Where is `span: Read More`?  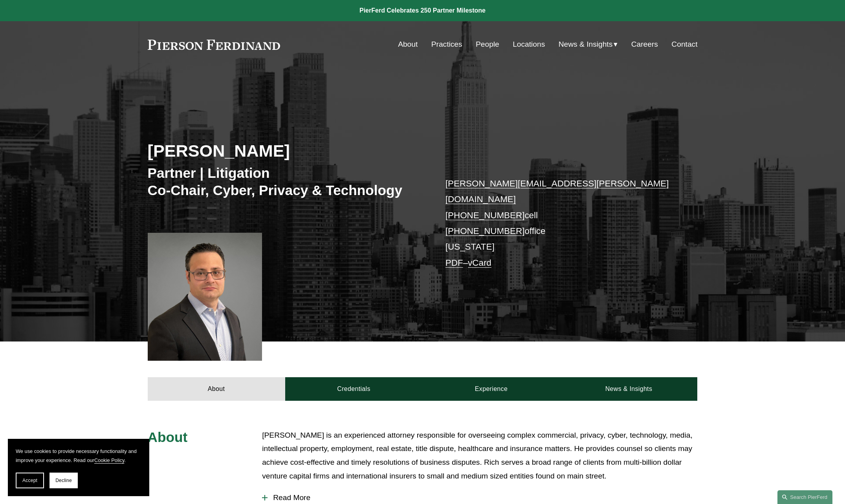 span: Read More is located at coordinates (483, 497).